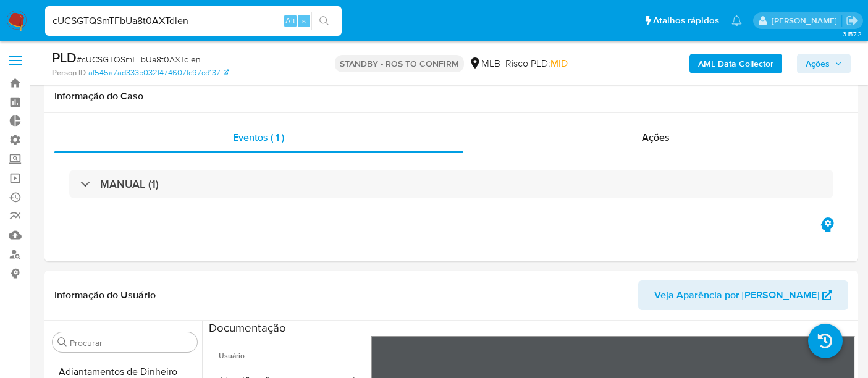  I want to click on span: Eventos ( 1 ), so click(258, 137).